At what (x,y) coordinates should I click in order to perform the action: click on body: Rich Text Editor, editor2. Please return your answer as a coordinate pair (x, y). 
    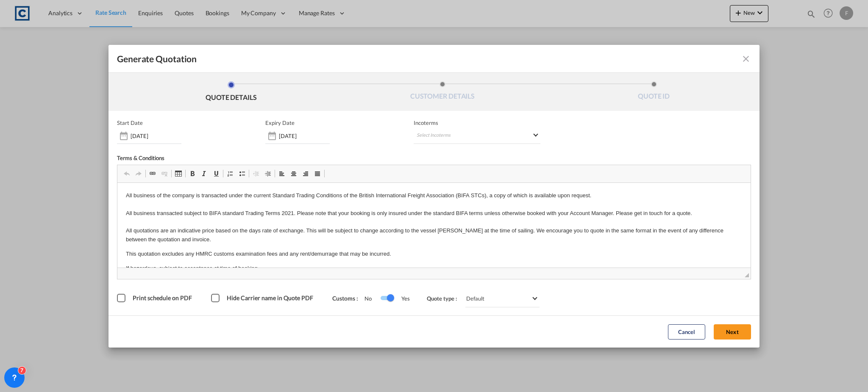
    Looking at the image, I should click on (317, 49).